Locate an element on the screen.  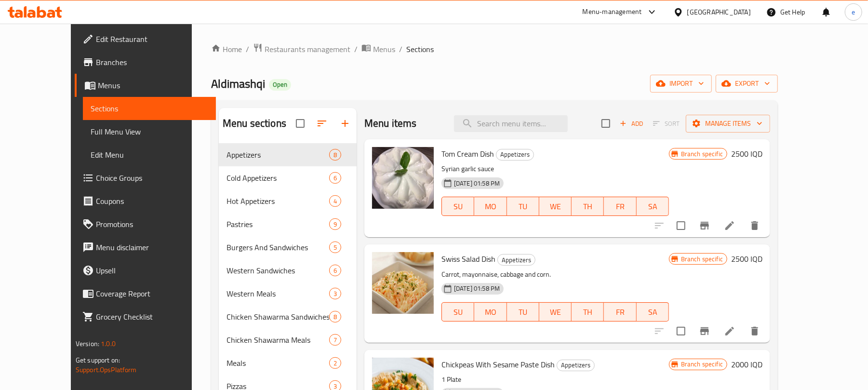
span: 6 is located at coordinates (335, 271).